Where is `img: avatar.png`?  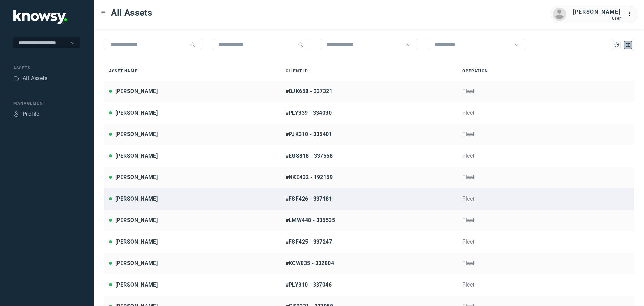
img: avatar.png is located at coordinates (560, 15).